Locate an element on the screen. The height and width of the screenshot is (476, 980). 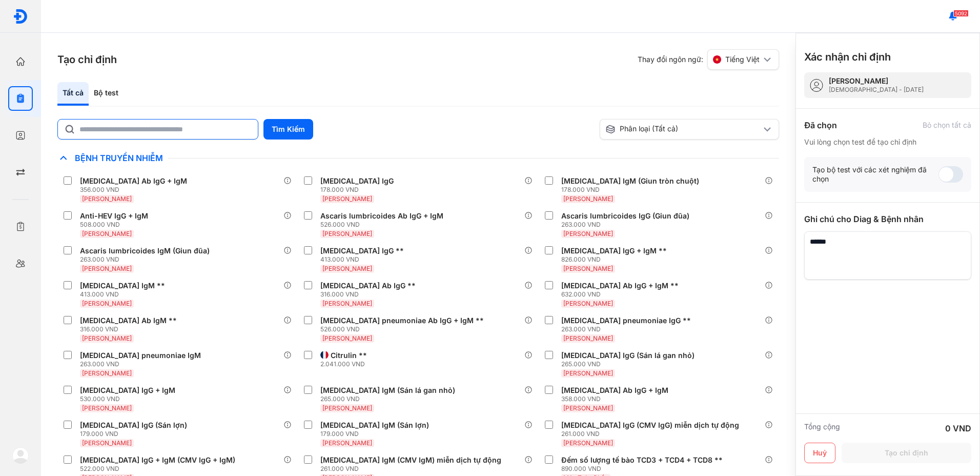
div: Bộ test is located at coordinates (106, 94).